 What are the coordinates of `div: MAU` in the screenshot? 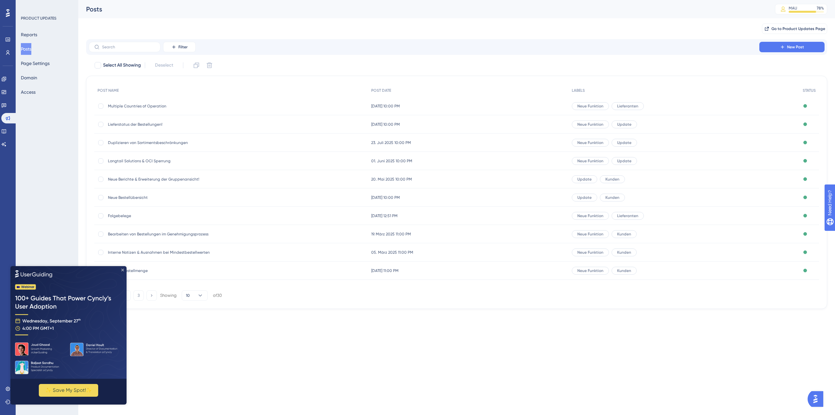 It's located at (793, 8).